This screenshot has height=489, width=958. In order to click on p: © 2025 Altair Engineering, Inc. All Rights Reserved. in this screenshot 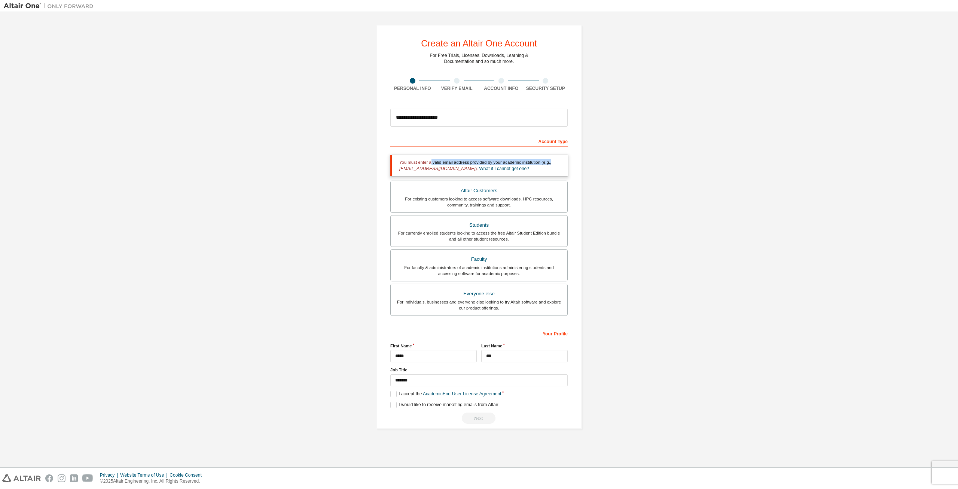, I will do `click(153, 481)`.